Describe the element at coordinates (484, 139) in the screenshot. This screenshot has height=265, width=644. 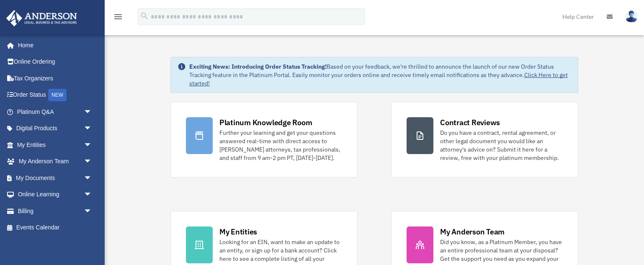
I see `a: Contract Reviews Do you have a contract, rental agreement, or other legal document you would like...` at that location.